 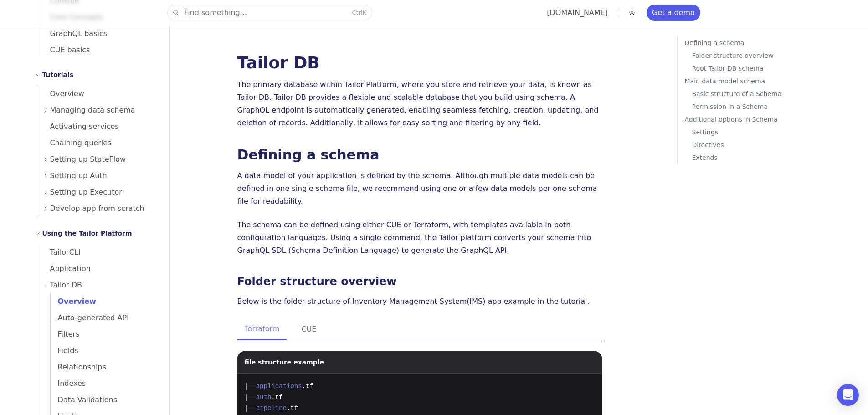 I want to click on span: Data Validations, so click(x=84, y=400).